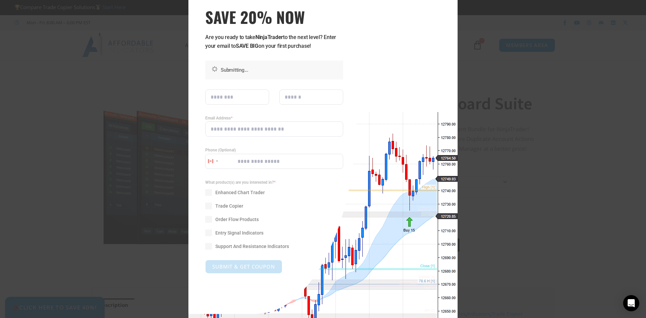 The height and width of the screenshot is (318, 646). Describe the element at coordinates (274, 17) in the screenshot. I see `span: SAVE 20% NOW` at that location.